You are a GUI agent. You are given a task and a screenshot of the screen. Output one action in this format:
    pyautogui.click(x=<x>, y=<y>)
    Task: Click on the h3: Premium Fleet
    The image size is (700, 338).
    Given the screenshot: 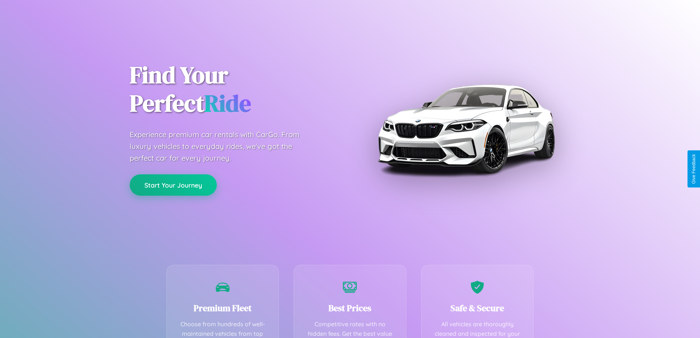 What is the action you would take?
    pyautogui.click(x=223, y=308)
    